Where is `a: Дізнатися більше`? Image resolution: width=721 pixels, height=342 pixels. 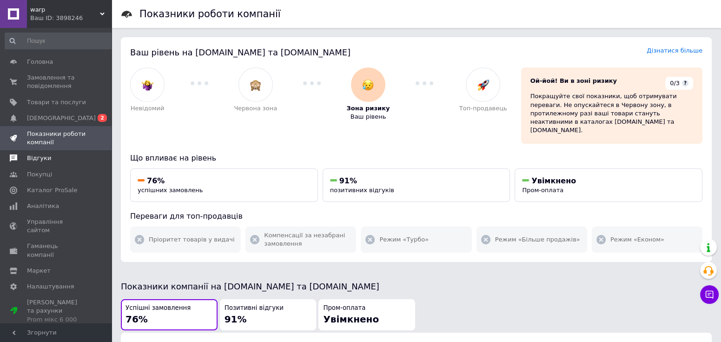
a: Дізнатися більше is located at coordinates (675, 50).